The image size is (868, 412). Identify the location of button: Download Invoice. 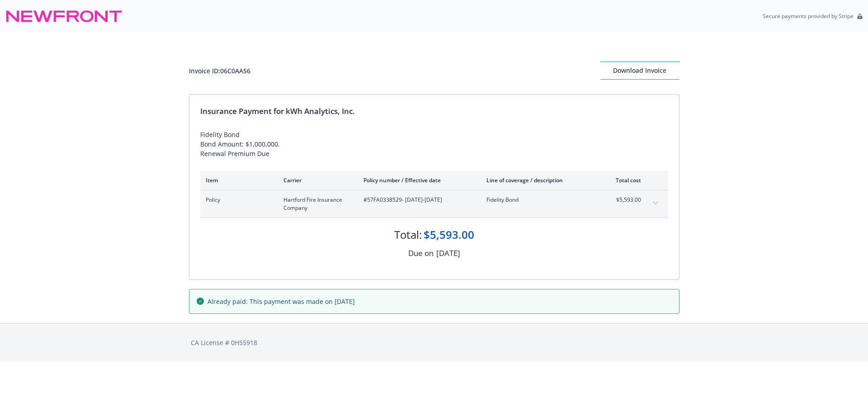
(640, 71).